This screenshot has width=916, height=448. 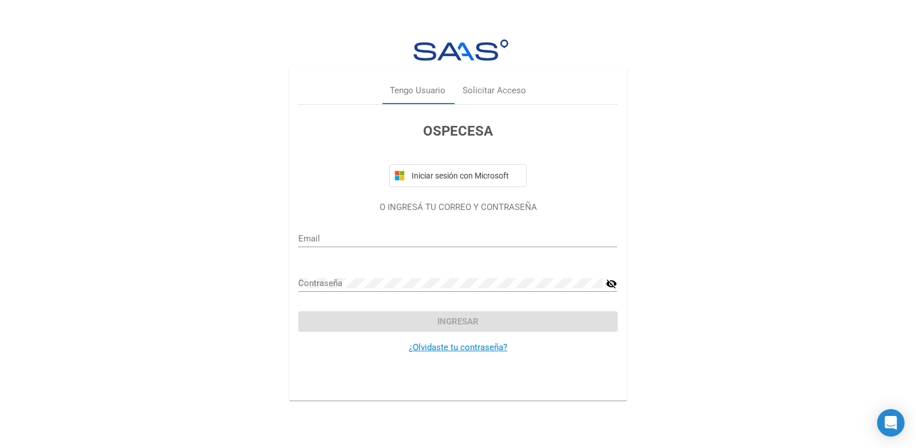 What do you see at coordinates (494, 90) in the screenshot?
I see `div: Solicitar Acceso` at bounding box center [494, 90].